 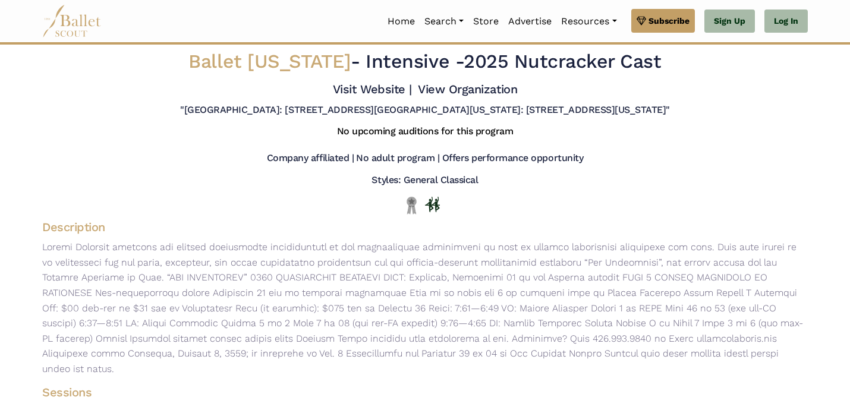 I want to click on h5: Offers performance opportunity, so click(x=513, y=158).